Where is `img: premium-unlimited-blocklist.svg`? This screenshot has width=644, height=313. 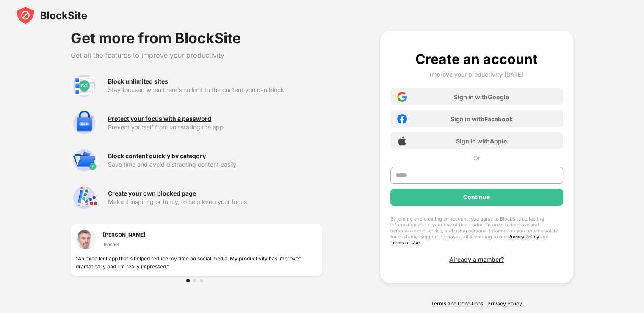 img: premium-unlimited-blocklist.svg is located at coordinates (84, 86).